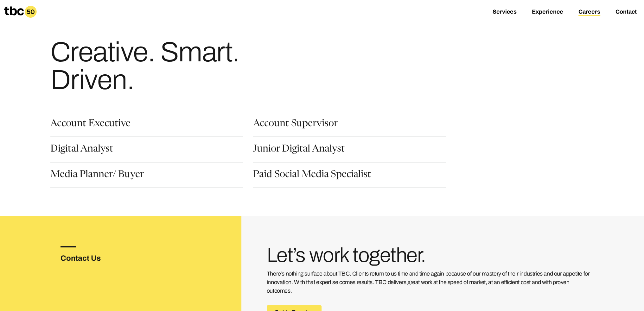 The width and height of the screenshot is (644, 311). Describe the element at coordinates (312, 176) in the screenshot. I see `a: Paid Social Media Specialist` at that location.